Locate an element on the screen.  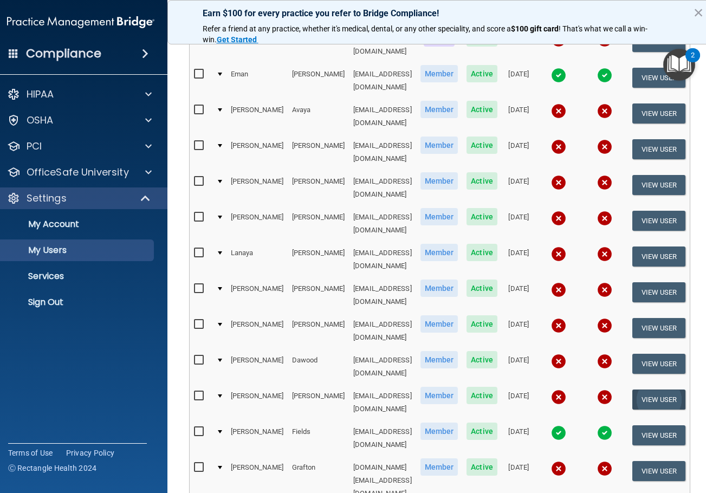
p: PCI is located at coordinates (34, 146).